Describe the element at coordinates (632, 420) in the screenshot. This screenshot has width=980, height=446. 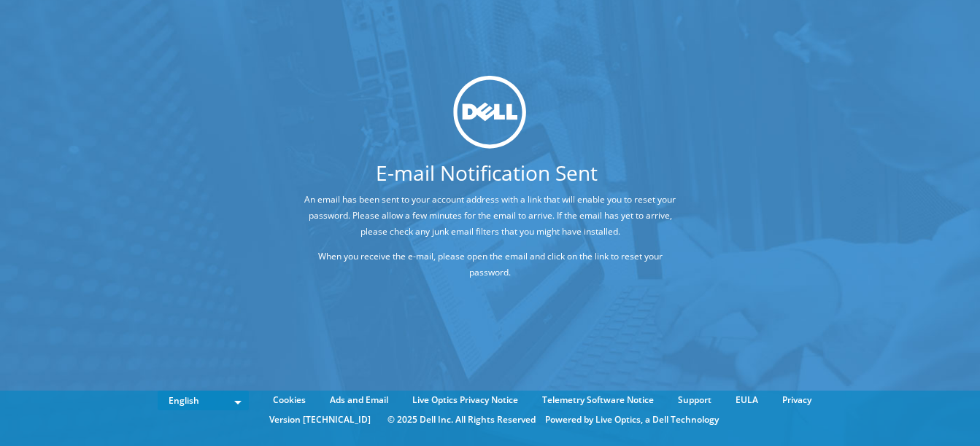
I see `li: Powered by Live Optics, a Dell Technology` at that location.